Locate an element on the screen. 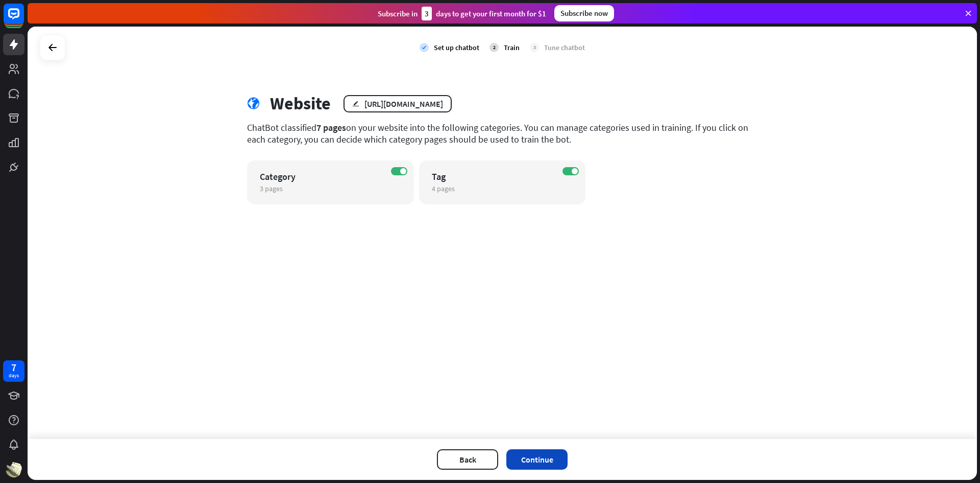 The width and height of the screenshot is (980, 483). div: v 4.0.25 is located at coordinates (39, 20).